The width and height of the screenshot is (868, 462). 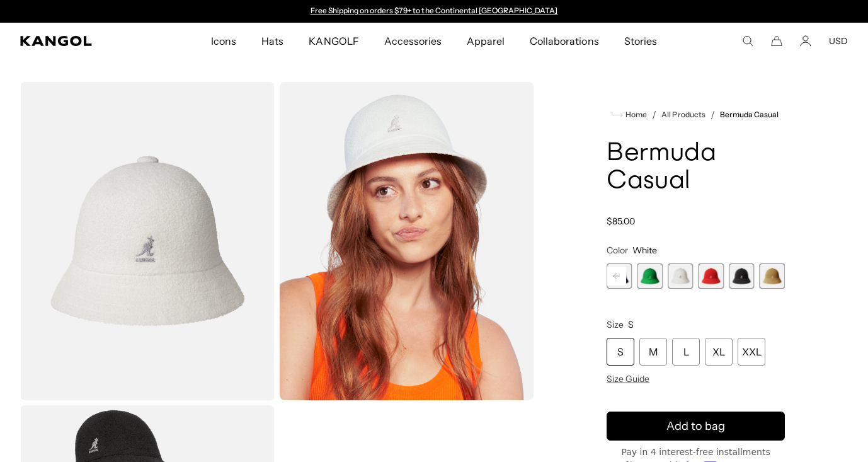 I want to click on div: 1 of 2, so click(x=434, y=11).